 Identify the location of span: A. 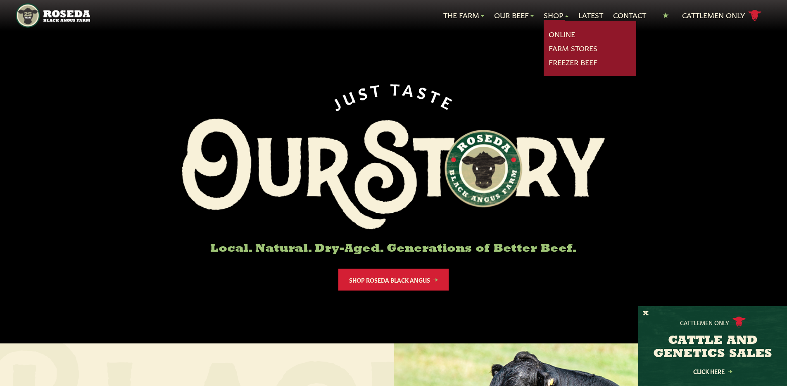
(410, 89).